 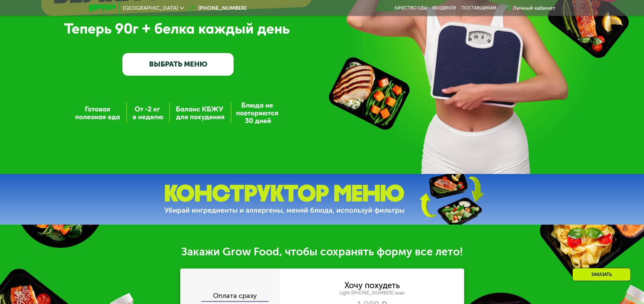 What do you see at coordinates (601, 274) in the screenshot?
I see `div: Заказать` at bounding box center [601, 274].